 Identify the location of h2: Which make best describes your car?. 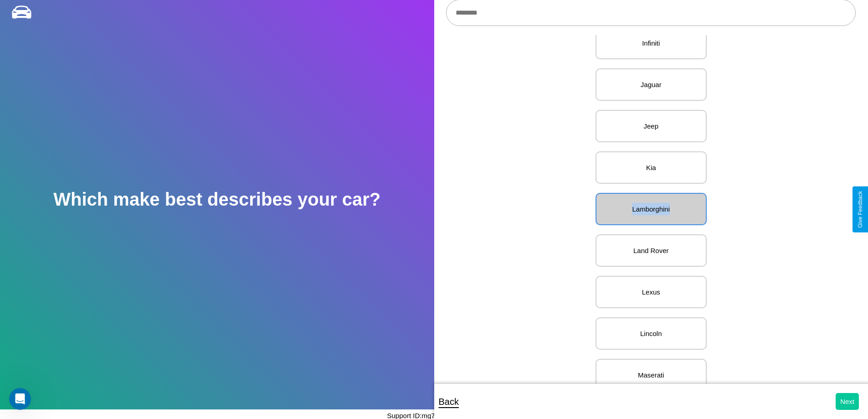
(217, 199).